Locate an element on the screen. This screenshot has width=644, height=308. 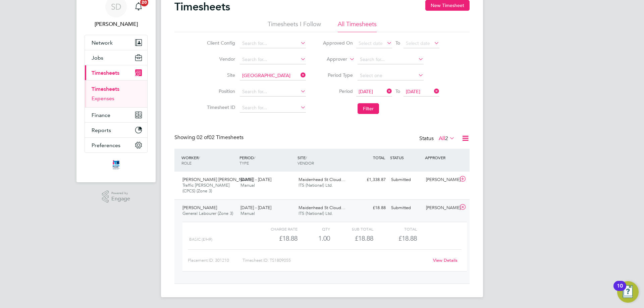
div: £1,338.87 is located at coordinates (371, 180).